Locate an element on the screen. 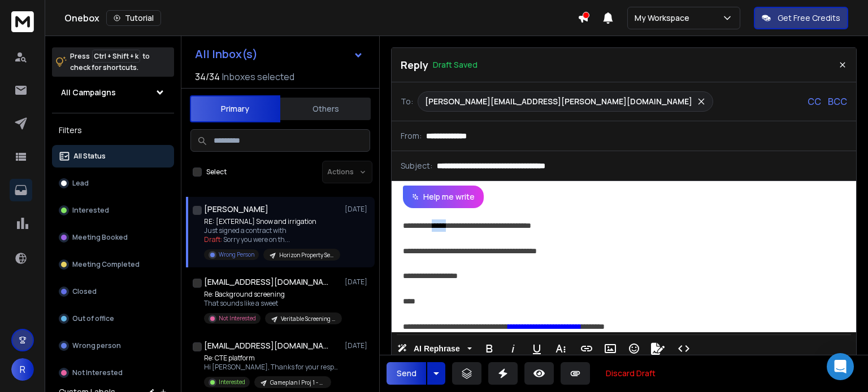  p: Wrong Person is located at coordinates (236, 255).